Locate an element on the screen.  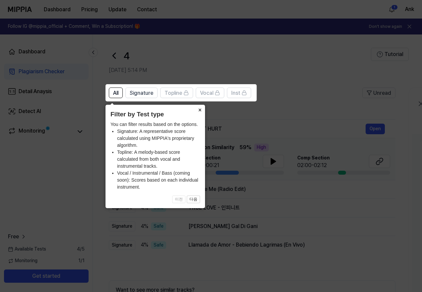
button: Vocal is located at coordinates (210, 93).